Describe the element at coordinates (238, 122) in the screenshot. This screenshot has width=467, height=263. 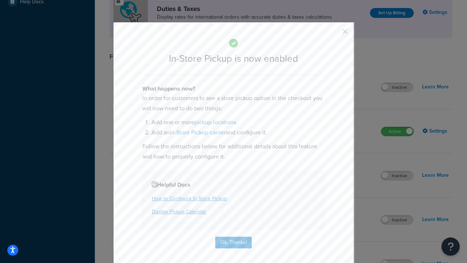
I see `li: Add one or more .` at that location.